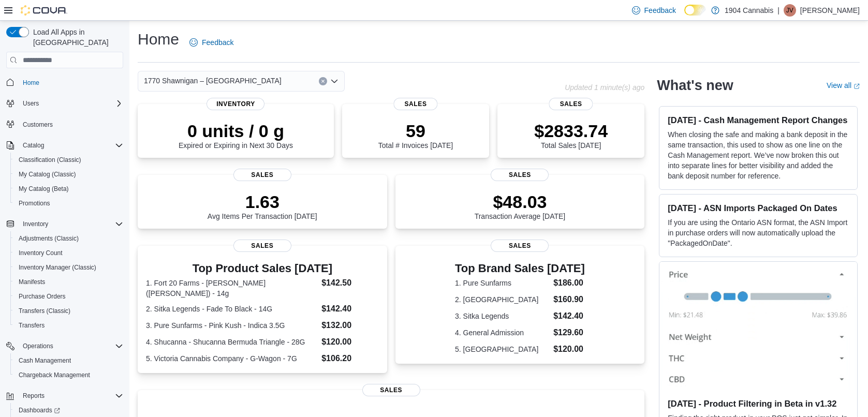  I want to click on span: Adjustments (Classic), so click(69, 238).